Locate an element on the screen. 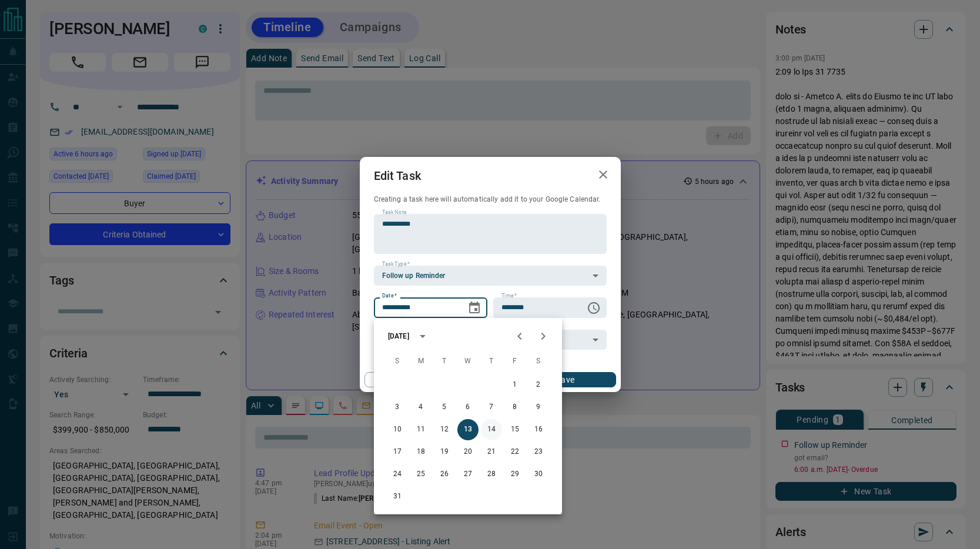  button: 7 is located at coordinates (491, 408).